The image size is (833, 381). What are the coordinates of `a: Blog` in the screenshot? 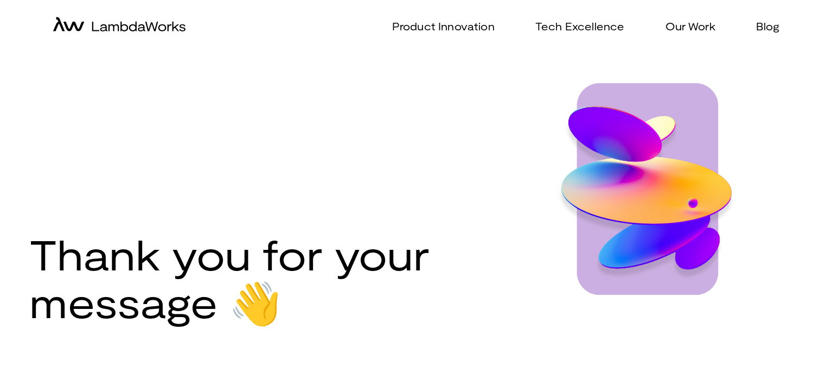 It's located at (762, 26).